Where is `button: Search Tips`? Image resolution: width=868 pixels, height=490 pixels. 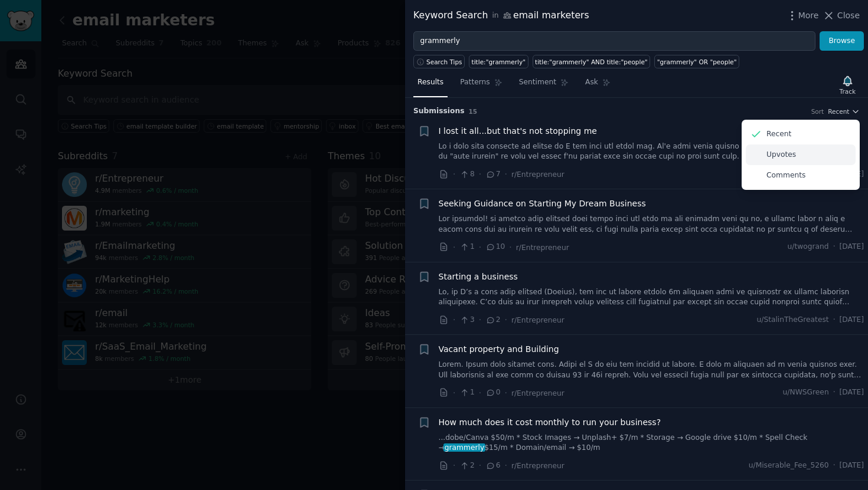 button: Search Tips is located at coordinates (438, 61).